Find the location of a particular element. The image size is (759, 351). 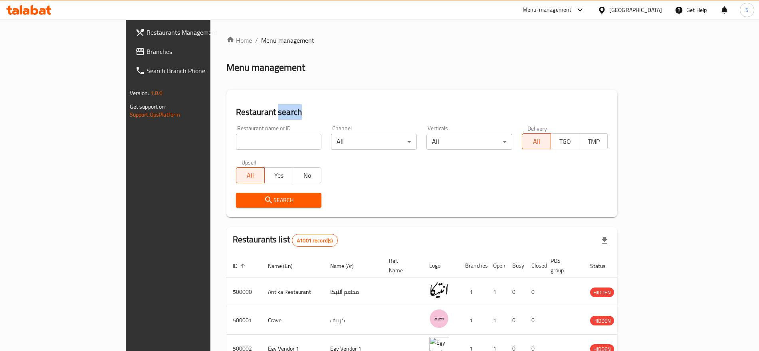

td: Antika Restaurant is located at coordinates (293, 292).